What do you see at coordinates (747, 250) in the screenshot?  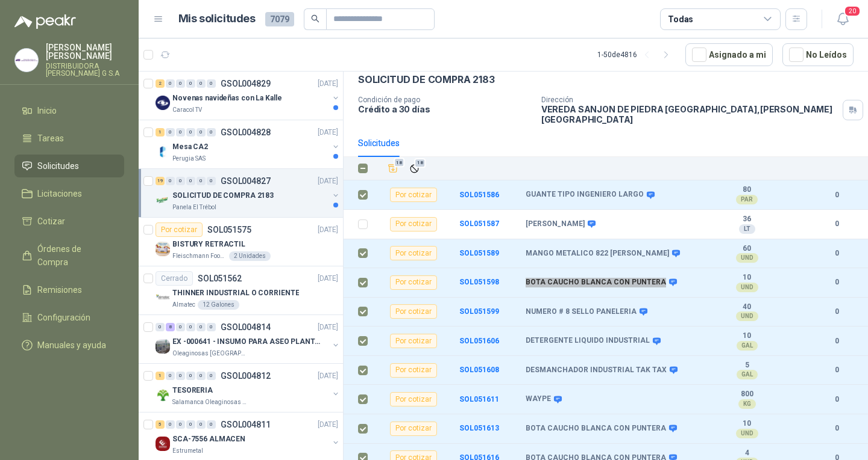 I see `b: 60` at bounding box center [747, 250].